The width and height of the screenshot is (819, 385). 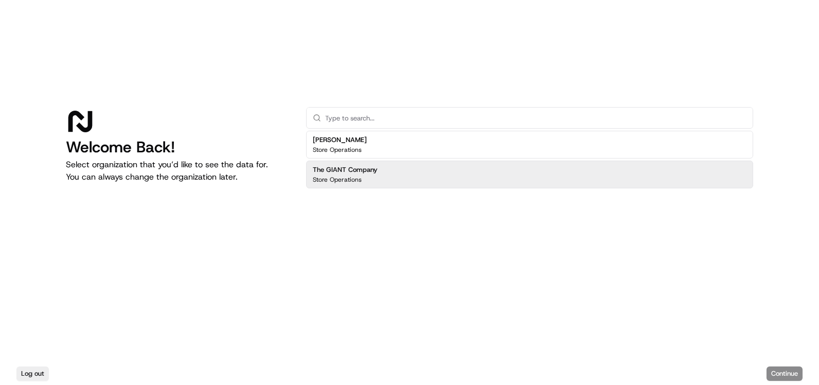 What do you see at coordinates (178, 171) in the screenshot?
I see `p: Select organization that you’d like to see the data for. You can always change the organization l...` at bounding box center [178, 171].